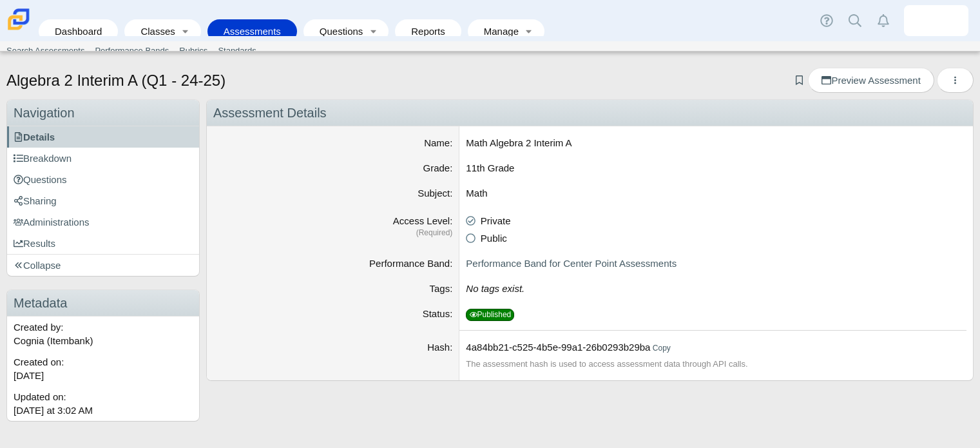 This screenshot has height=448, width=980. What do you see at coordinates (571, 263) in the screenshot?
I see `a: Performance Band for Center Point Assessments` at bounding box center [571, 263].